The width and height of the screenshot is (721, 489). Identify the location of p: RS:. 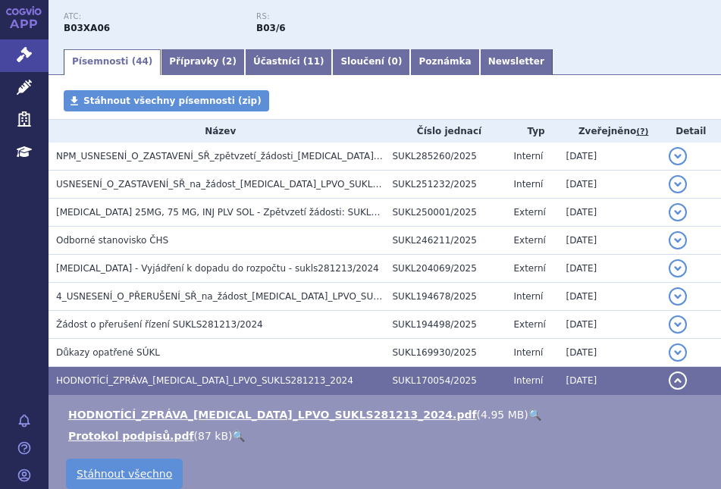
(345, 17).